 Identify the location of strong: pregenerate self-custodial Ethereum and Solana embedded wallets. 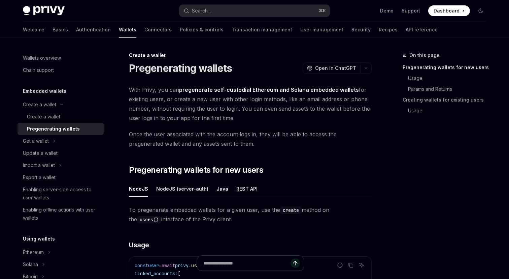
(269, 90).